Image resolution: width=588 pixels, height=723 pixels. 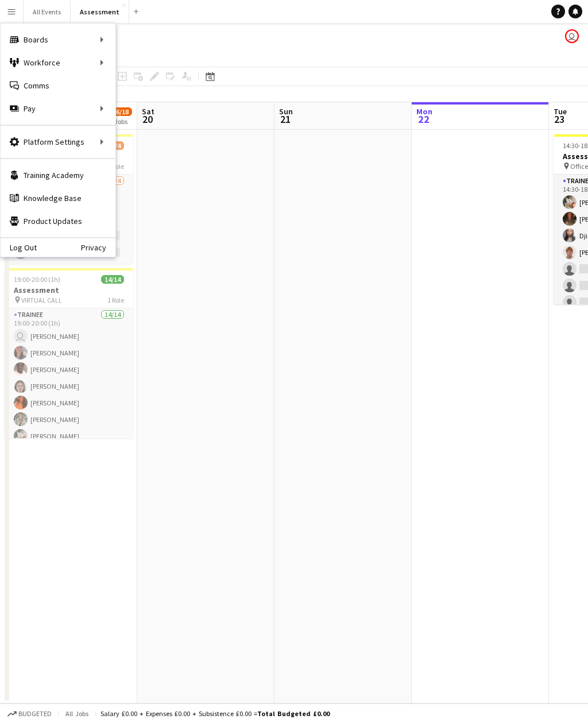 I want to click on span: All jobs, so click(x=77, y=713).